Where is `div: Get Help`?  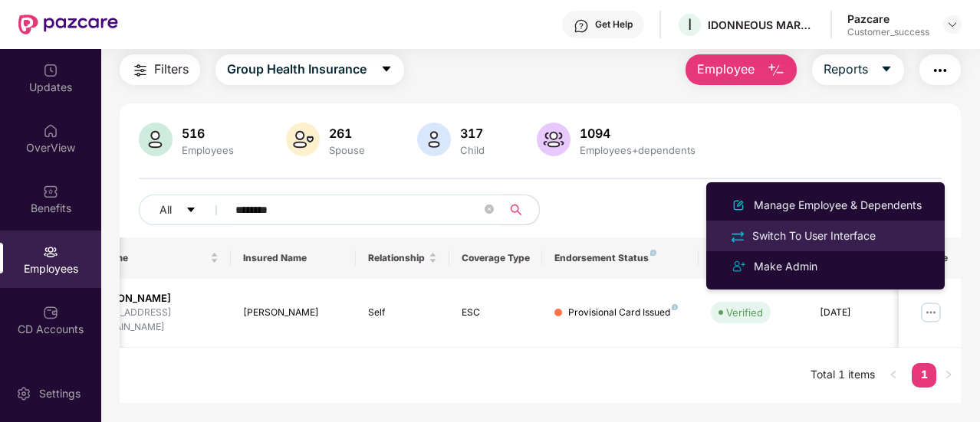
div: Get Help is located at coordinates (614, 25).